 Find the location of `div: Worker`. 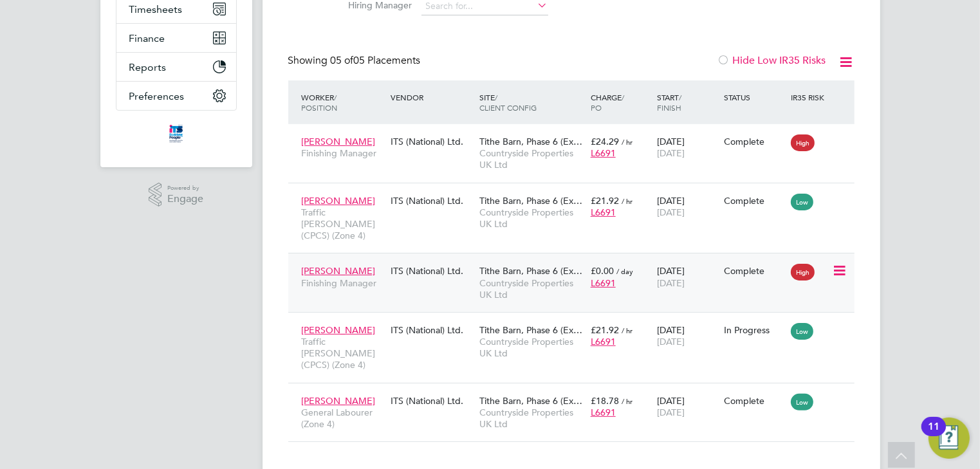

div: Worker is located at coordinates (343, 102).